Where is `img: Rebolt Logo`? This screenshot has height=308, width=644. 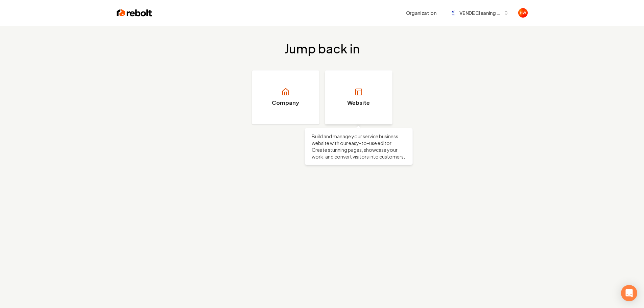 img: Rebolt Logo is located at coordinates (134, 13).